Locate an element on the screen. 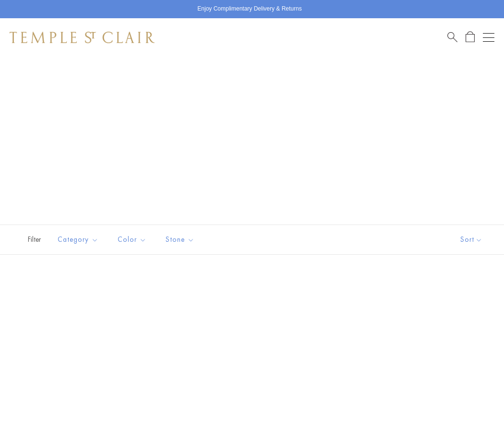 This screenshot has width=504, height=426. button: Category is located at coordinates (78, 239).